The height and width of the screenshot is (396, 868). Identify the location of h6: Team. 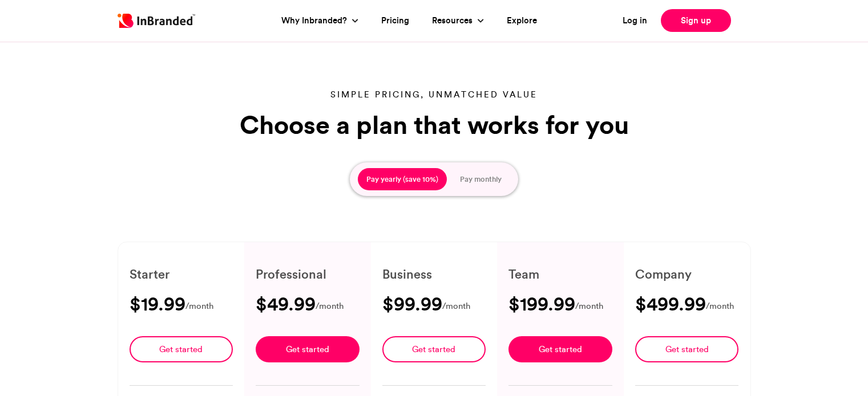
(561, 274).